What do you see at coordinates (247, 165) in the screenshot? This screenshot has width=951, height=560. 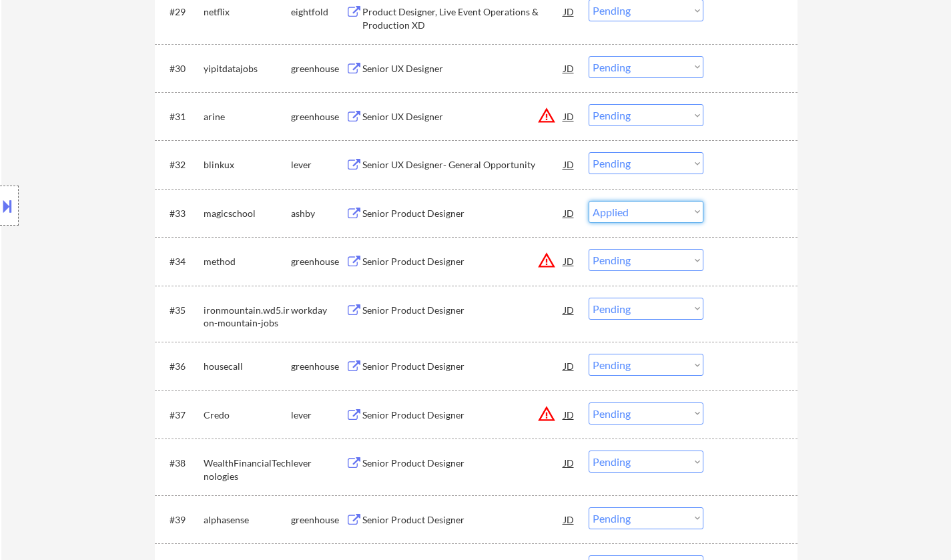 I see `div: blinkux` at bounding box center [247, 165].